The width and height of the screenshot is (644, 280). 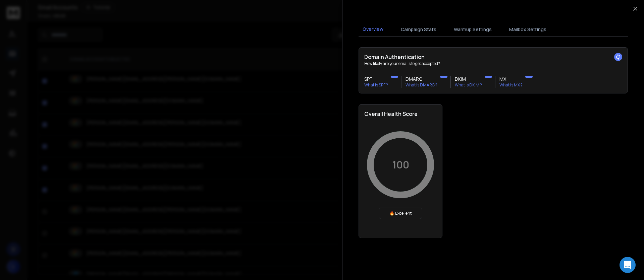 What do you see at coordinates (510, 79) in the screenshot?
I see `h3: MX` at bounding box center [510, 79].